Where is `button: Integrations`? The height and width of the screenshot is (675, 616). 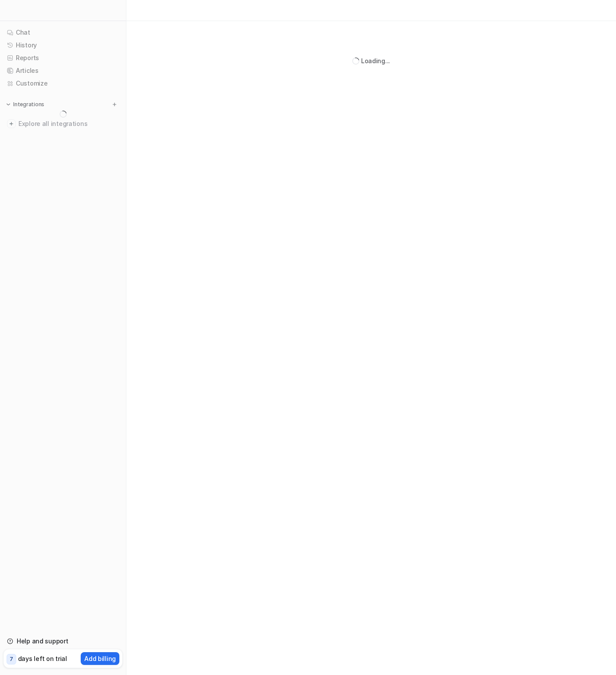
button: Integrations is located at coordinates (25, 104).